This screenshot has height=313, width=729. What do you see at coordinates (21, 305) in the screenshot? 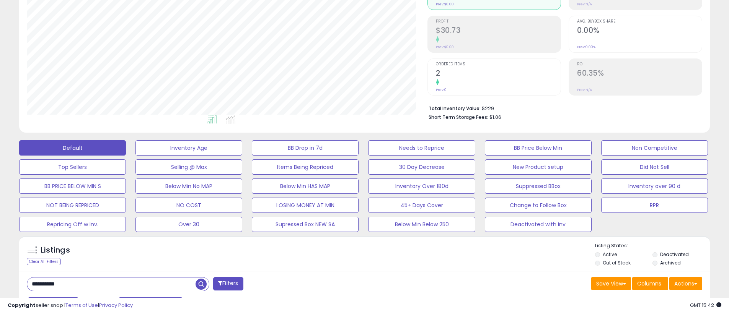
I see `strong: Copyright` at bounding box center [21, 305].